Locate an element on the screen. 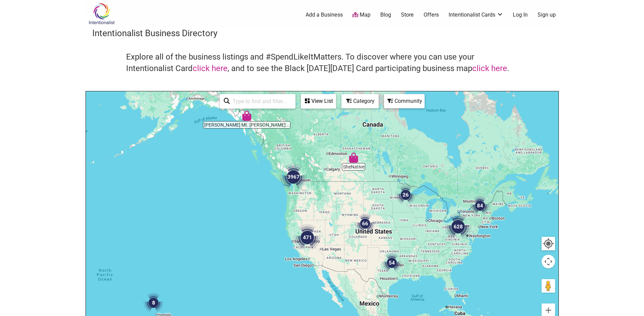  a: Store is located at coordinates (407, 15).